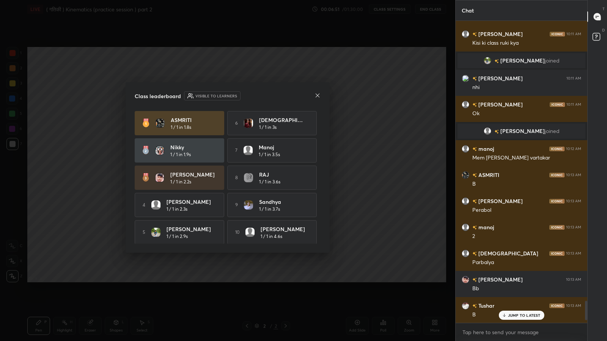 The width and height of the screenshot is (607, 341). I want to click on img: rank-2.3a33aca6.svg, so click(146, 151).